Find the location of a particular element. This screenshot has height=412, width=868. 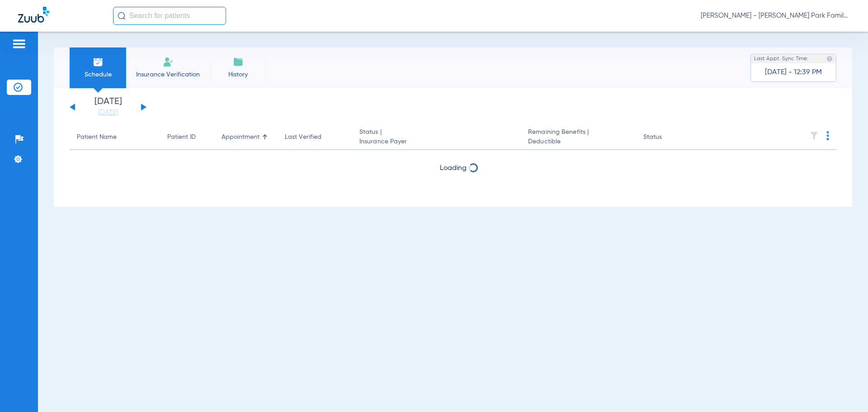

img: Zuub Logo is located at coordinates (34, 15).